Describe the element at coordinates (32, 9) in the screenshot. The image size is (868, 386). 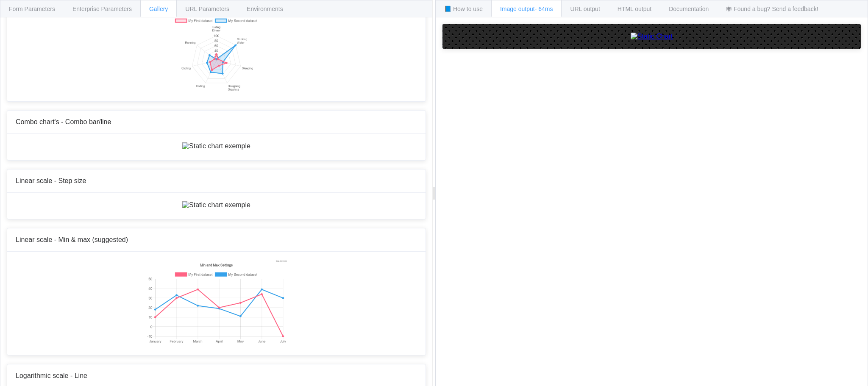
I see `span: Form Parameters` at that location.